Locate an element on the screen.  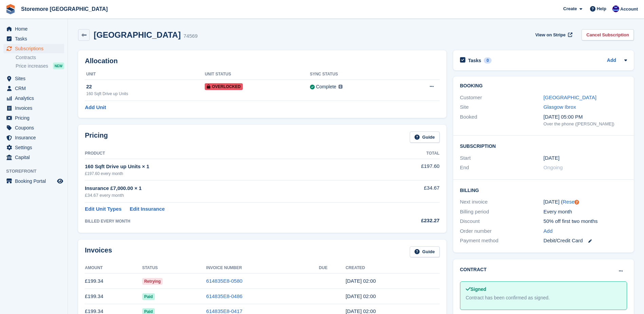
a: 614835E8-0486 is located at coordinates (224, 296).